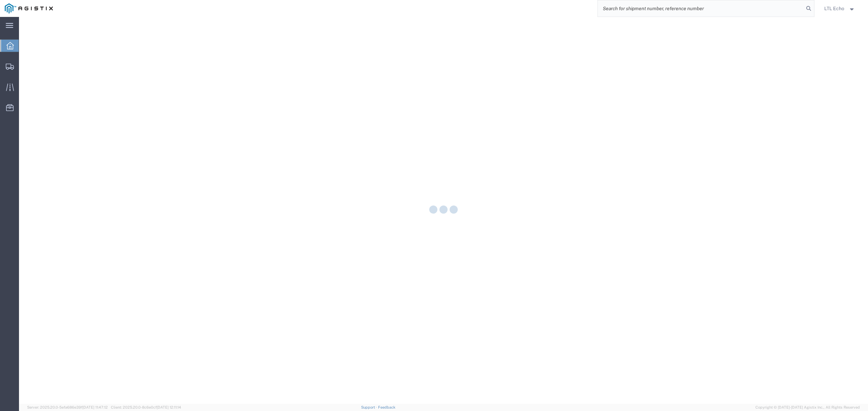 This screenshot has width=868, height=411. Describe the element at coordinates (29, 8) in the screenshot. I see `img: logo` at that location.